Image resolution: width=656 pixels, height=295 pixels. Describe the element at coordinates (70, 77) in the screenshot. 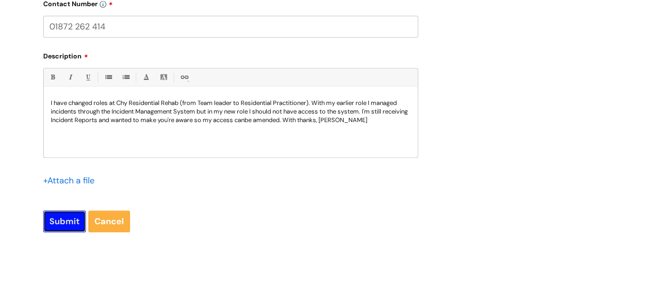

I see `a: Italic (Ctrl-I)` at that location.